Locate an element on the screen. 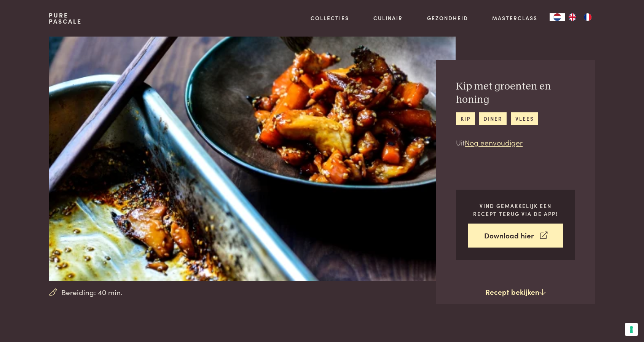 The image size is (644, 342). ul: Language list is located at coordinates (580, 17).